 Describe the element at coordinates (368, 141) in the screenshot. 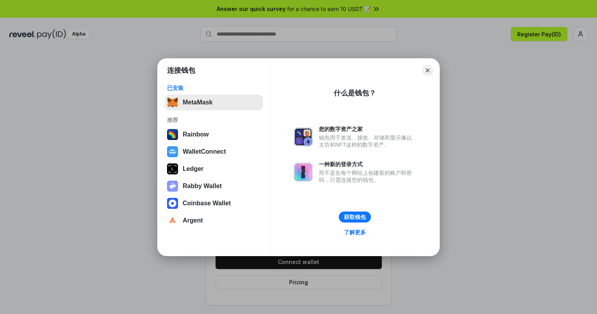

I see `div: 钱包用于发送、接收、存储和显示像以太坊和NFT这样的数字资产。` at that location.